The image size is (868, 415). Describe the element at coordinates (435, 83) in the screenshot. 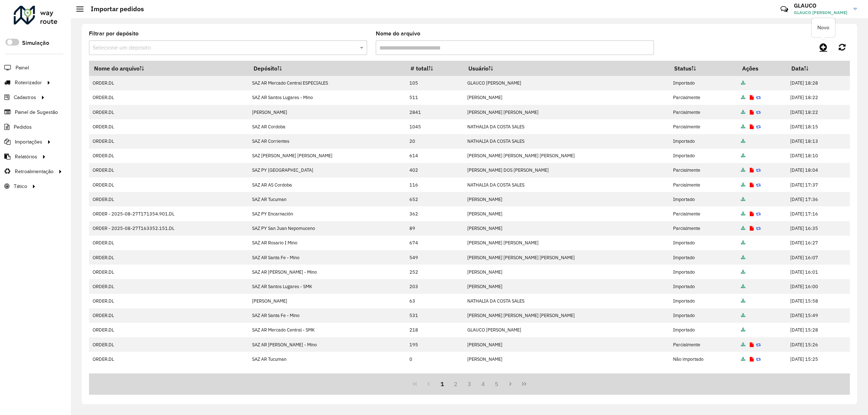

I see `td: 105` at that location.